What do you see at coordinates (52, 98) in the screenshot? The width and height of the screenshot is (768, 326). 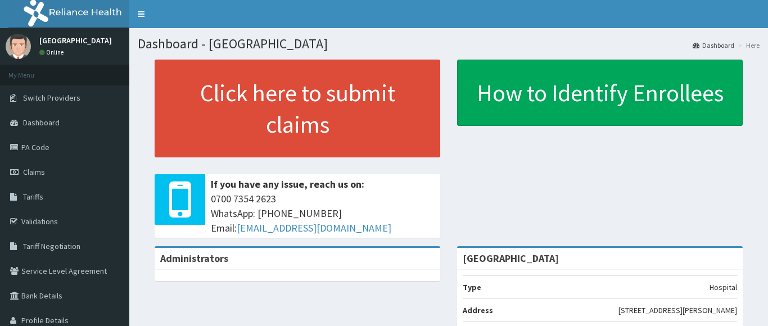 I see `span: Switch Providers` at bounding box center [52, 98].